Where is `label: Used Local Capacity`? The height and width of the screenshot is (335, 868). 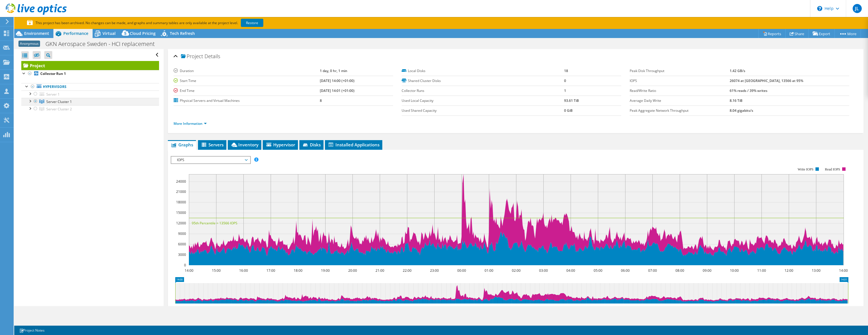
label: Used Local Capacity is located at coordinates (483, 101).